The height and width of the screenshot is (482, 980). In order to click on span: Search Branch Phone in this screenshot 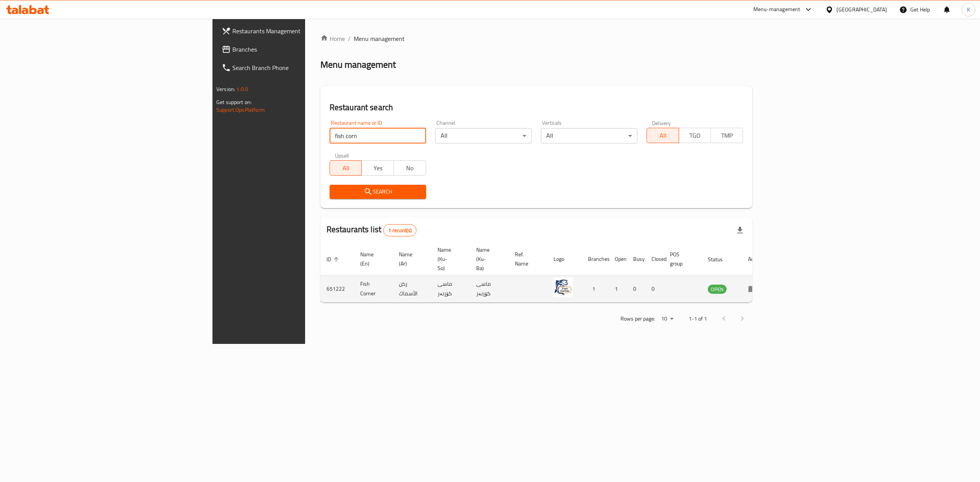, I will do `click(301, 67)`.